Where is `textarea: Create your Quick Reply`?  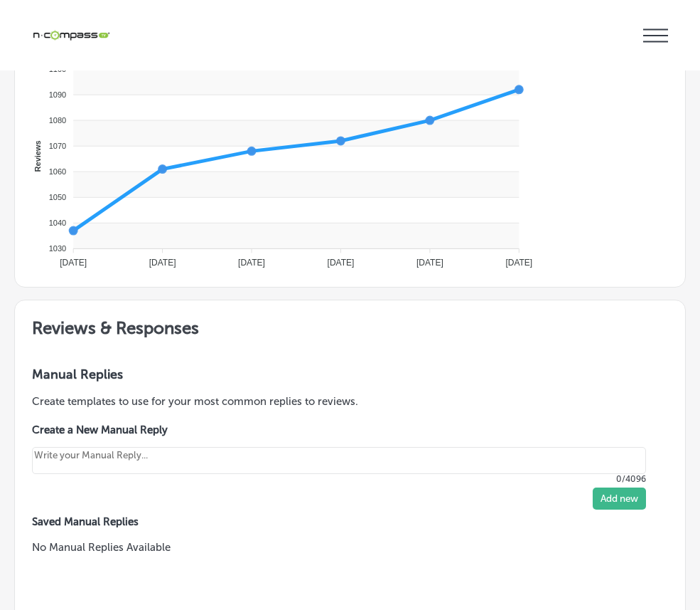 textarea: Create your Quick Reply is located at coordinates (339, 460).